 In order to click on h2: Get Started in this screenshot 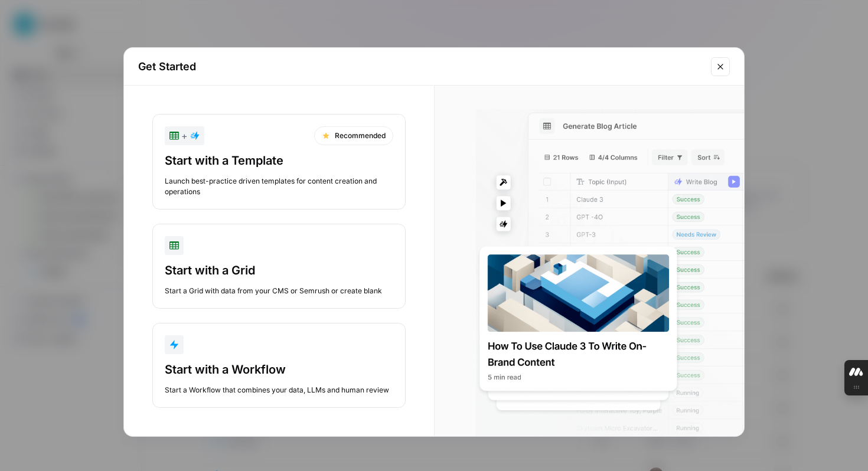, I will do `click(421, 67)`.